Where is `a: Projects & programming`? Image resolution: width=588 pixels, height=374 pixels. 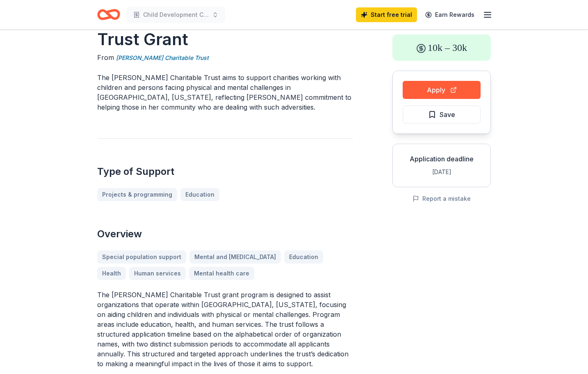 a: Projects & programming is located at coordinates (137, 194).